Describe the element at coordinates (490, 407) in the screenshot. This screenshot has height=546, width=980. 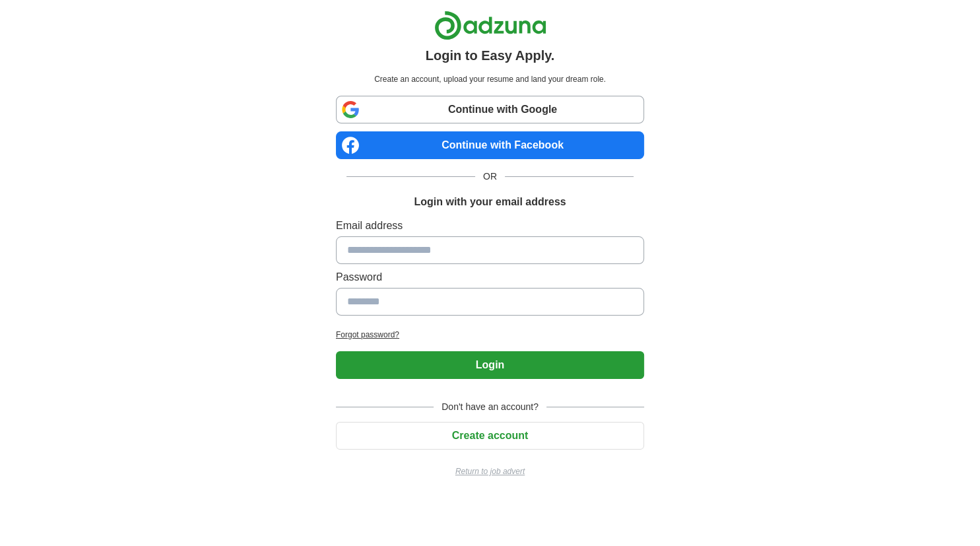
I see `span: Don't have an account?` at that location.